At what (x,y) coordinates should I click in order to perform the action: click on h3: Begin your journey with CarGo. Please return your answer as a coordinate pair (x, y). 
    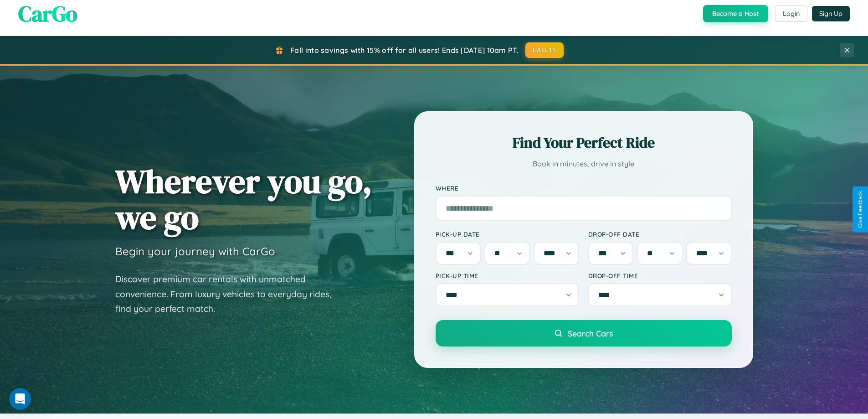
    Looking at the image, I should click on (195, 251).